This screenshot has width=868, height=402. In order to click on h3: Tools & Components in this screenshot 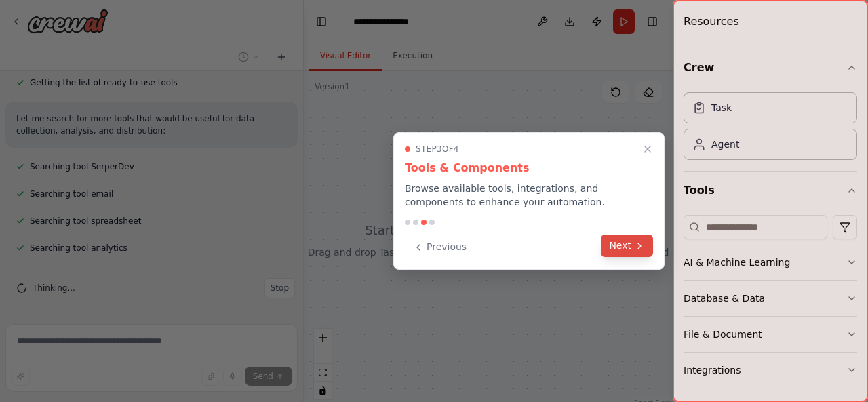, I will do `click(528, 168)`.